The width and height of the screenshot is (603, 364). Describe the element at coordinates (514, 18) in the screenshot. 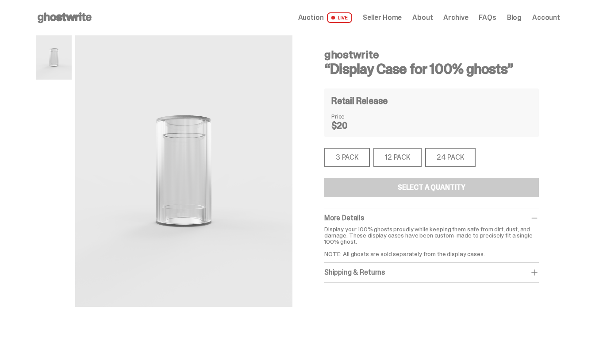

I see `a: Blog` at that location.